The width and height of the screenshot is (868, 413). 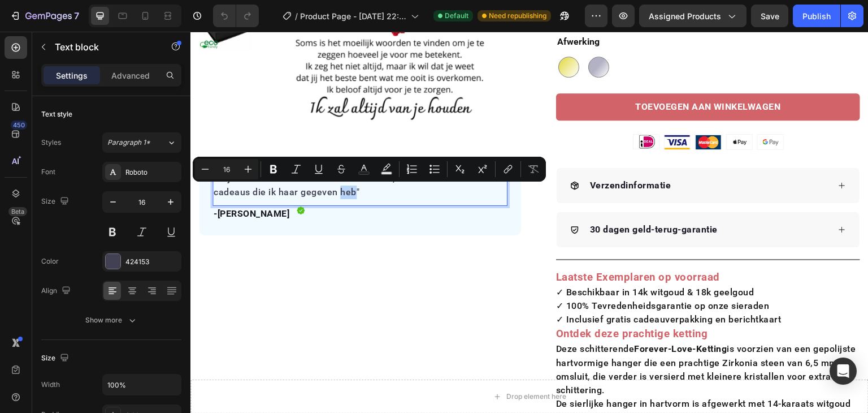 What do you see at coordinates (130, 75) in the screenshot?
I see `p: Advanced` at bounding box center [130, 75].